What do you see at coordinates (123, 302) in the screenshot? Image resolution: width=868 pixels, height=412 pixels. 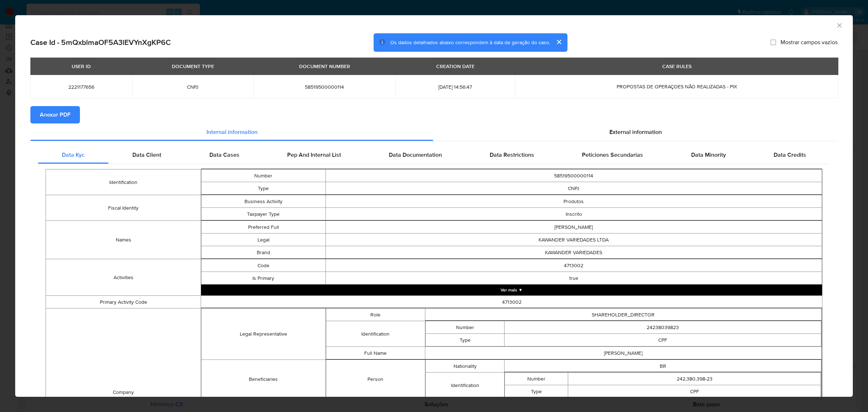 I see `td: Primary Activity Code` at bounding box center [123, 302].